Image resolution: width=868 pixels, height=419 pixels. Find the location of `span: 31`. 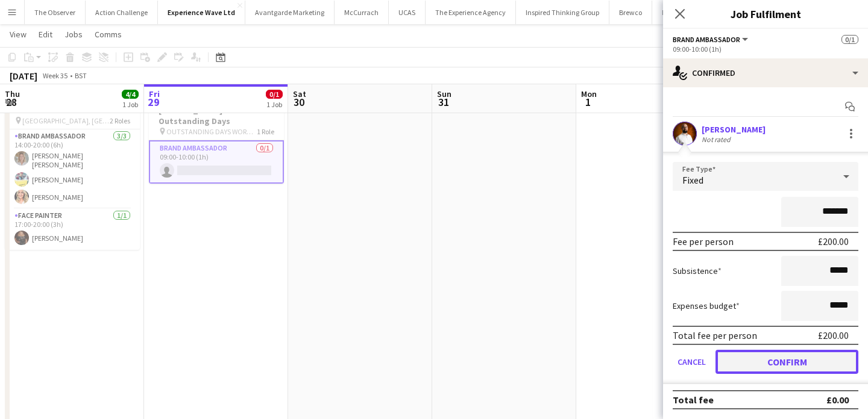

span: 31 is located at coordinates (443, 102).